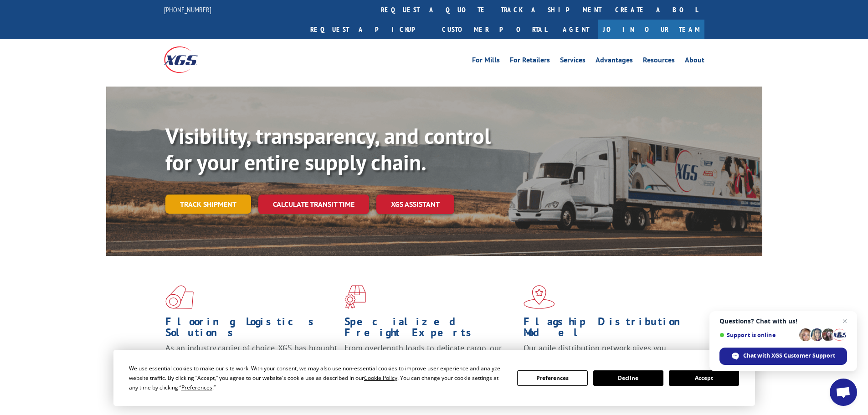  Describe the element at coordinates (208, 204) in the screenshot. I see `a: Track shipment` at that location.